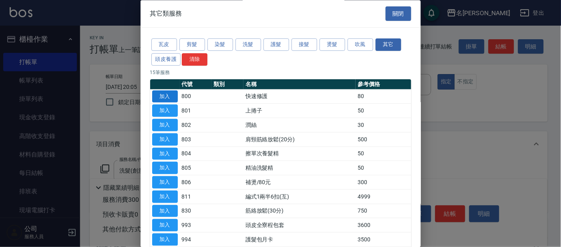  Describe the element at coordinates (299, 225) in the screenshot. I see `td: 頭皮全寮程包套` at that location.